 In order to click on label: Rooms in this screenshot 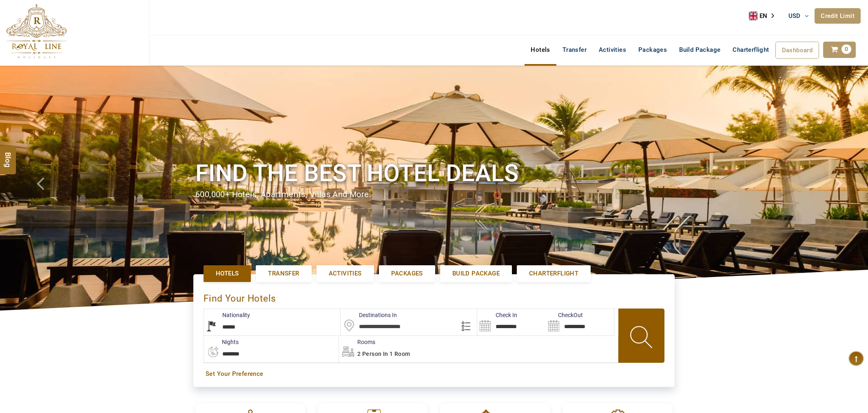, I will do `click(357, 342)`.